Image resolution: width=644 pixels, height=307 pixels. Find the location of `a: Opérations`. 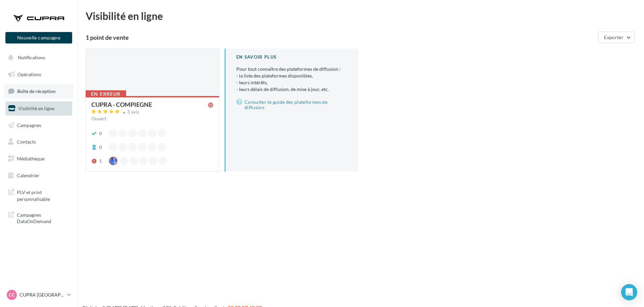

a: Opérations is located at coordinates (39, 74).